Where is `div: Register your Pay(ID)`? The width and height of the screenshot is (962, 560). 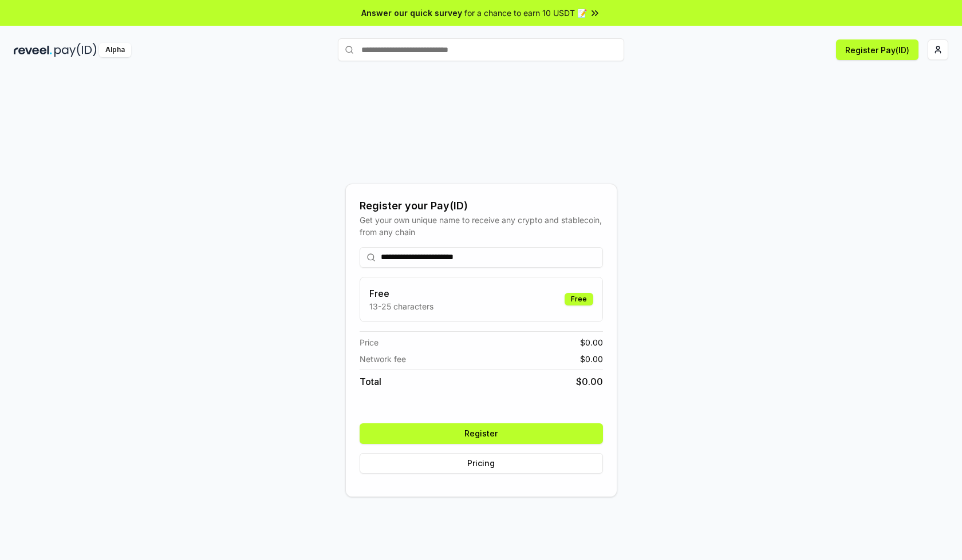
div: Register your Pay(ID) is located at coordinates (481, 206).